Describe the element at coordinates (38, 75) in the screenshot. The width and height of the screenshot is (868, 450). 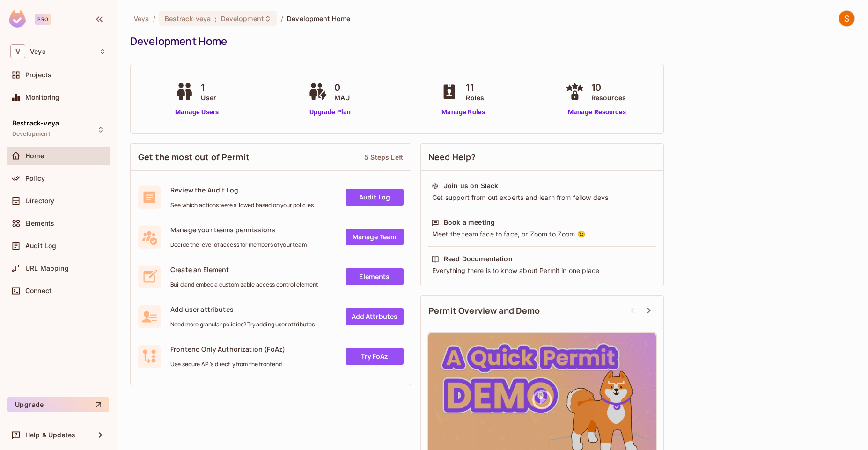
I see `span: Projects` at that location.